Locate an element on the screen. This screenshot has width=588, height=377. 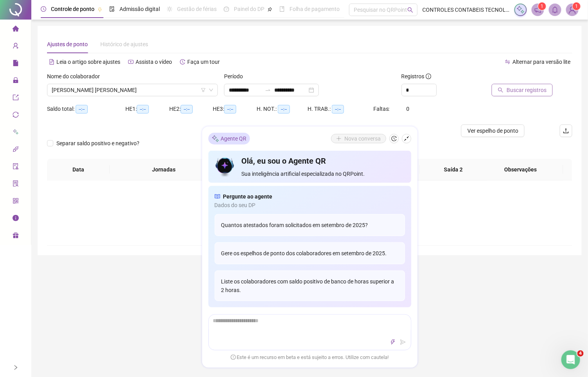
div: Saldo total: is located at coordinates (86, 109).